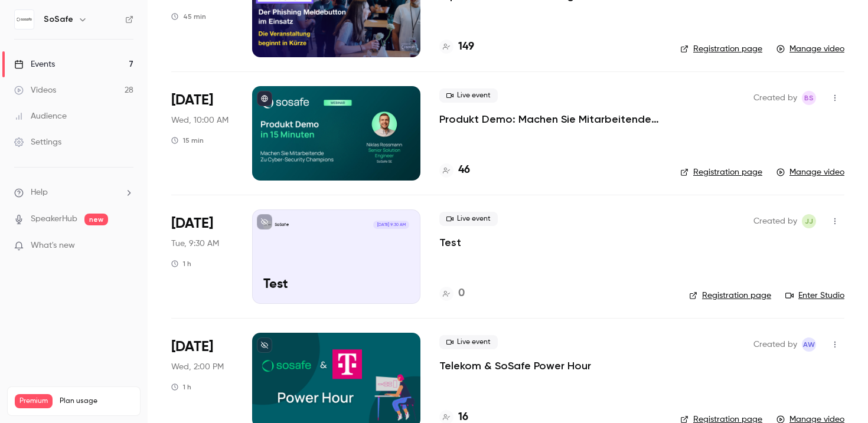 The width and height of the screenshot is (868, 423). Describe the element at coordinates (550, 119) in the screenshot. I see `p: Produkt Demo: Machen Sie Mitarbeitende zu Cyber-Security Champions` at that location.